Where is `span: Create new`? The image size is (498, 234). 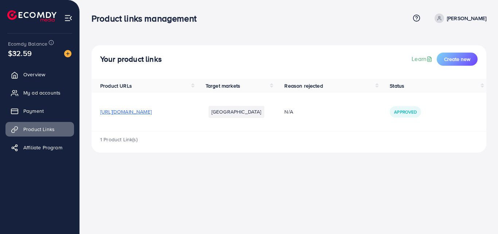
span: Create new is located at coordinates (457, 59).